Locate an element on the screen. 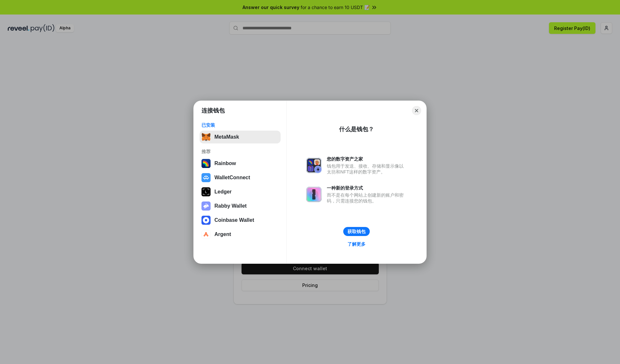  div: WalletConnect is located at coordinates (232, 178).